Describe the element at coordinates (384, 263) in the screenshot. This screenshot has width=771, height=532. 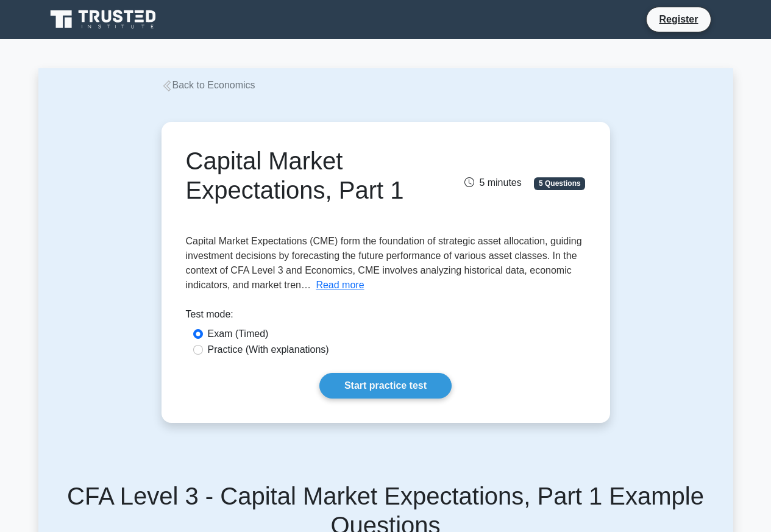
I see `span: Capital Market Expectations (CME) form the foundation of strategic asset allocation, guiding inve...` at that location.